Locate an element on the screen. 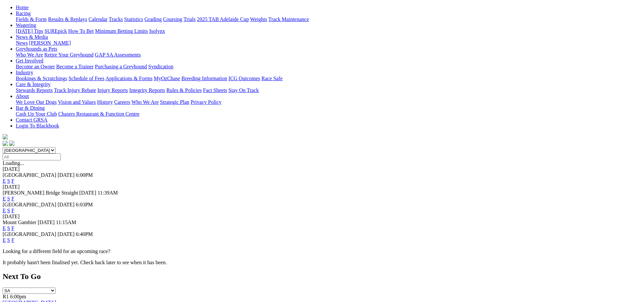  a: Cash Up Your Club is located at coordinates (36, 114).